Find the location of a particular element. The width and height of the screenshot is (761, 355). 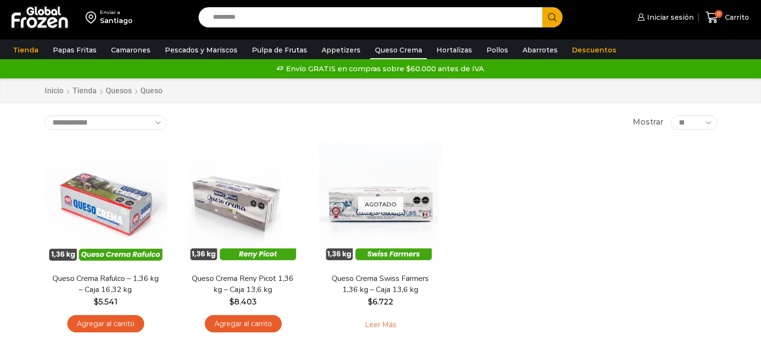

a: Hortalizas is located at coordinates (454, 50).